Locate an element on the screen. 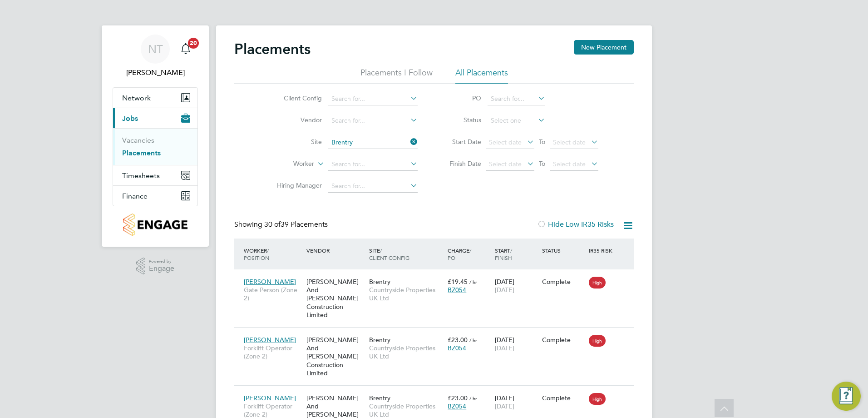  label: Finish Date is located at coordinates (461, 164).